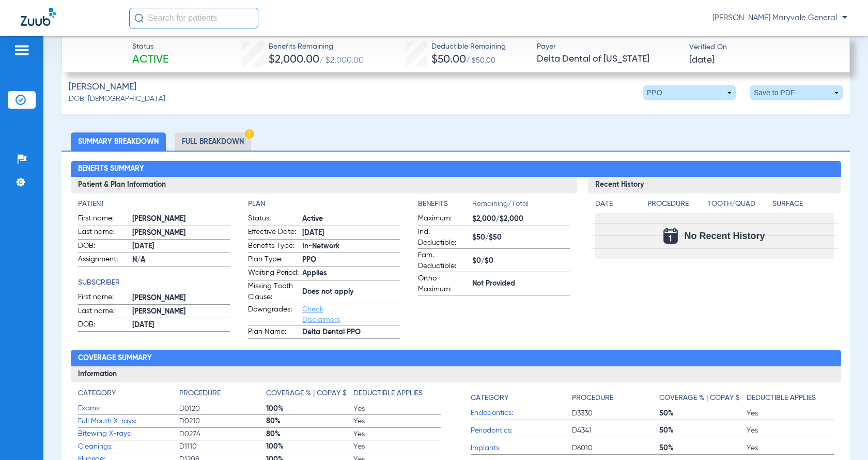 The height and width of the screenshot is (460, 868). I want to click on div: Chat Widget, so click(843, 435).